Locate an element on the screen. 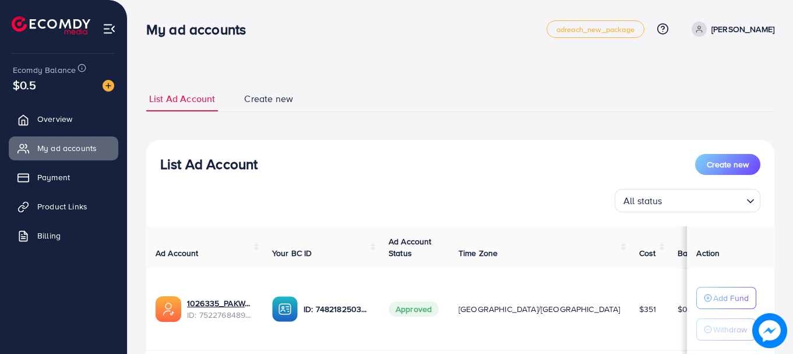  span: My ad accounts is located at coordinates (67, 148).